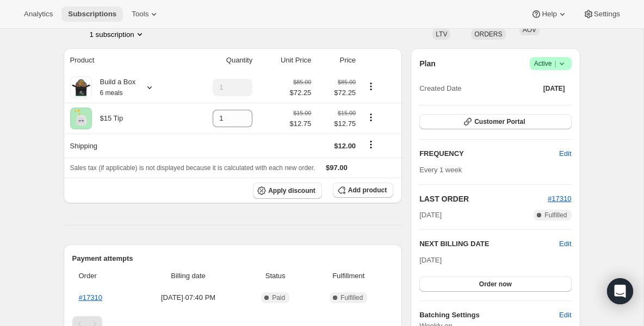  What do you see at coordinates (427, 63) in the screenshot?
I see `h2: Plan` at bounding box center [427, 63].